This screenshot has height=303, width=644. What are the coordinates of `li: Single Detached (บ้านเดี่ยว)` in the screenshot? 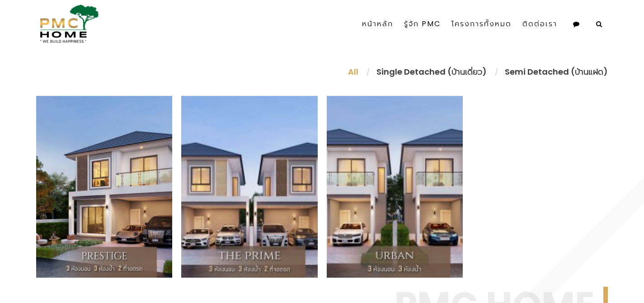 It's located at (432, 71).